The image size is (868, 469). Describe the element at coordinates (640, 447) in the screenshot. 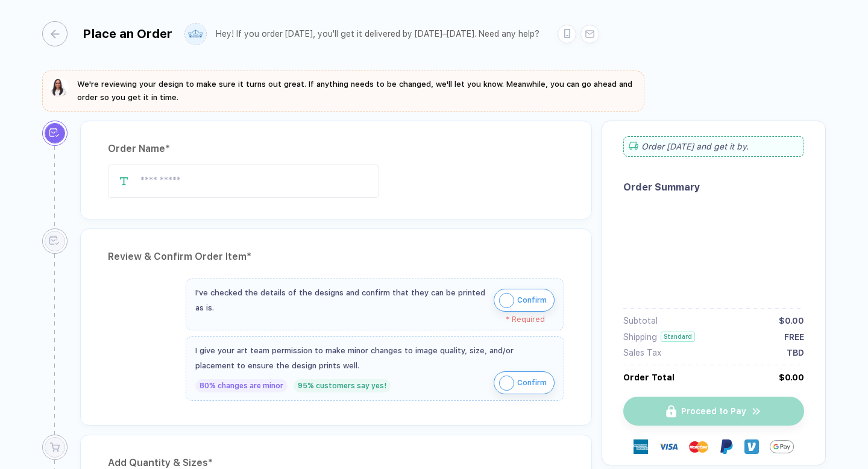

I see `img: express` at that location.